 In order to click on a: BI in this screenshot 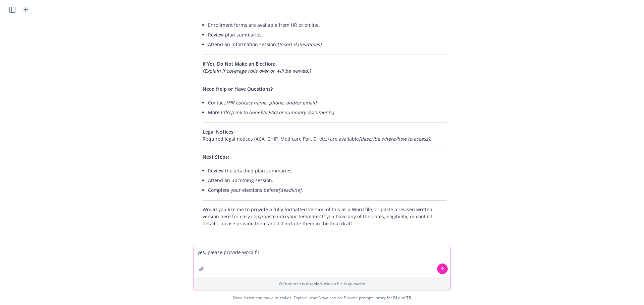, I will do `click(395, 297)`.